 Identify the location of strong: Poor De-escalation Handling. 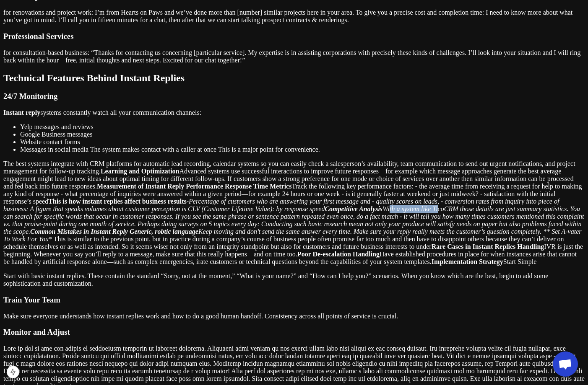
(339, 254).